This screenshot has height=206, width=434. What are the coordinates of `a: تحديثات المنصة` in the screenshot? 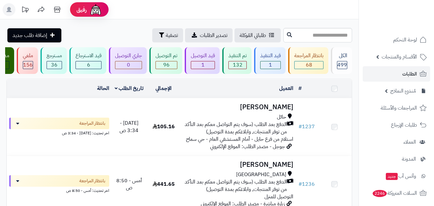 It's located at (25, 10).